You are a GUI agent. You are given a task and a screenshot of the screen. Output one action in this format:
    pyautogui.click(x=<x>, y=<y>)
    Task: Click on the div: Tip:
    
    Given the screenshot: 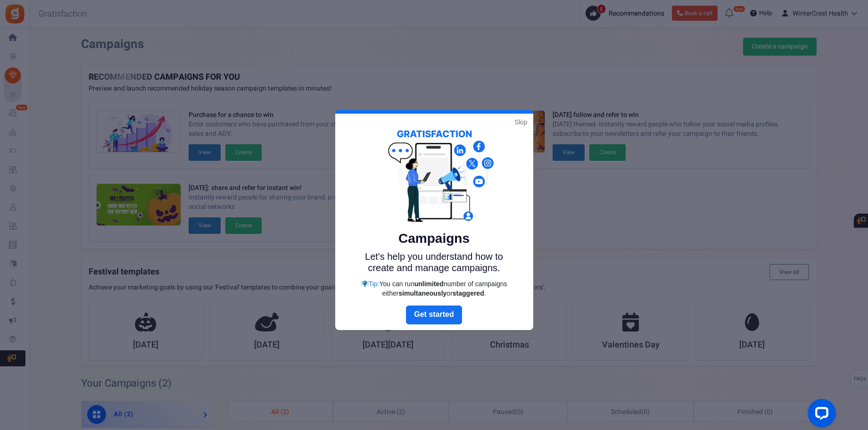 What is the action you would take?
    pyautogui.click(x=434, y=288)
    